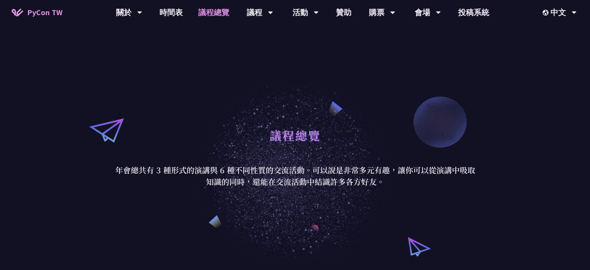 Image resolution: width=590 pixels, height=270 pixels. What do you see at coordinates (295, 176) in the screenshot?
I see `p: 年會總共有 3 種形式的演講與 6 種不同性質的交流活動。可以說是非常多元有趣，讓你可以從演講中吸取知識的同時，還能在交流活動中結識許多各方好友。` at bounding box center [295, 176].